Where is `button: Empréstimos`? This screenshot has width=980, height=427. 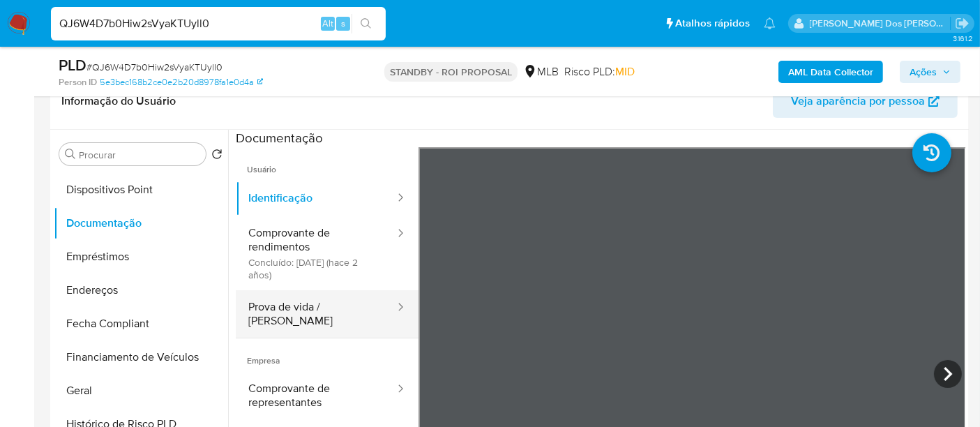
button: Empréstimos is located at coordinates (141, 257).